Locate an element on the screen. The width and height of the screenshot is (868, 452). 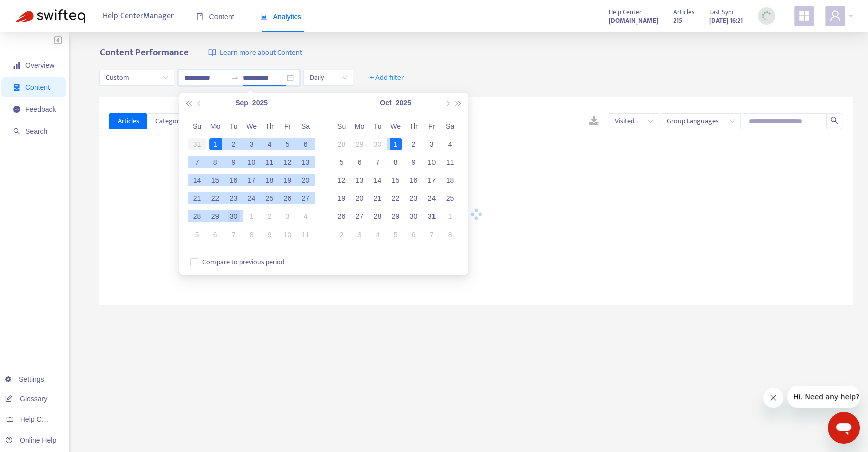
span: Help Centers is located at coordinates (40, 419).